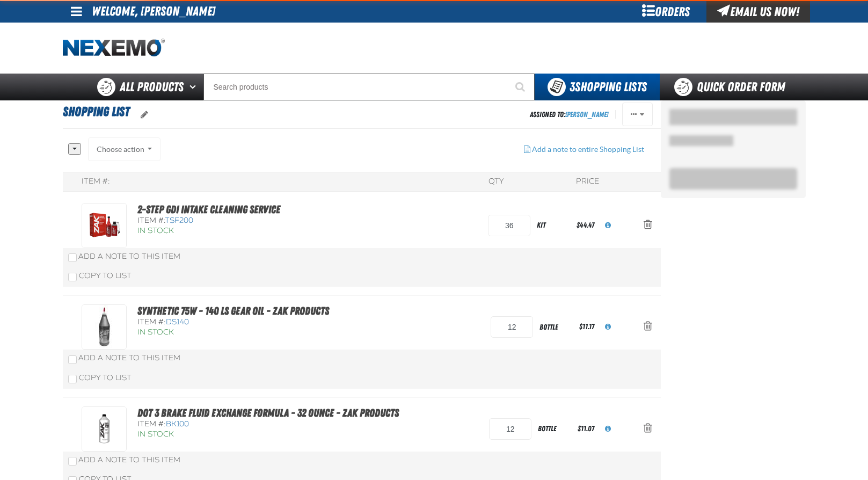  Describe the element at coordinates (552, 225) in the screenshot. I see `div: kit` at that location.